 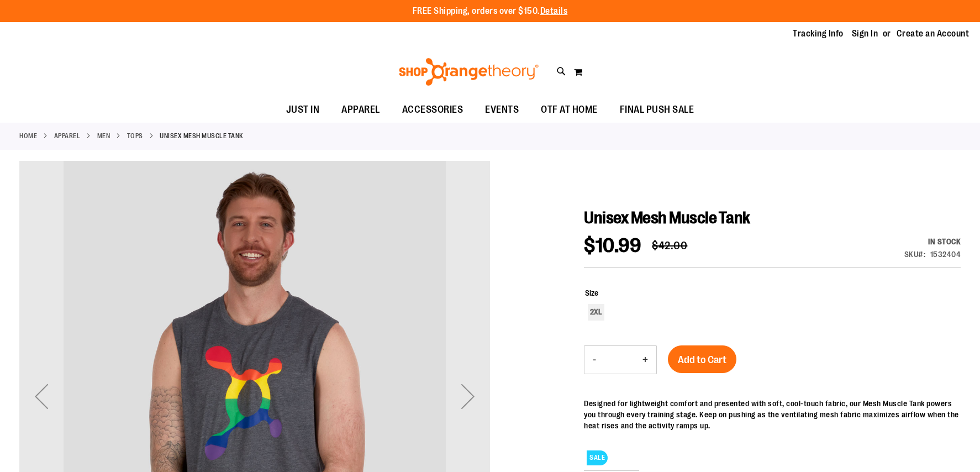 What do you see at coordinates (933, 241) in the screenshot?
I see `div: In stock` at bounding box center [933, 241].